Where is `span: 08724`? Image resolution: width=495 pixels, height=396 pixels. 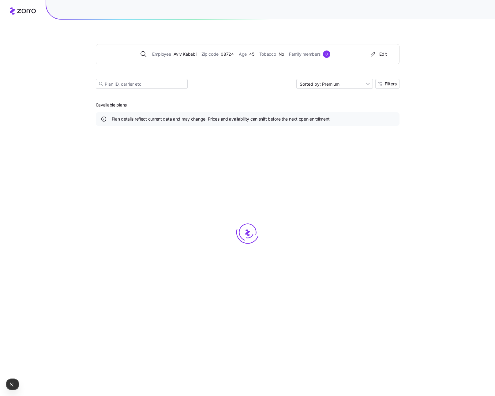 span: 08724 is located at coordinates (227, 54).